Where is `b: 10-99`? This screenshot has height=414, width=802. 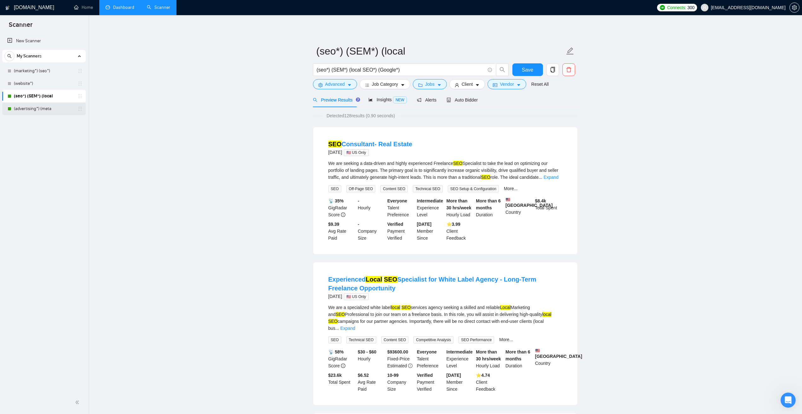 b: 10-99 is located at coordinates (393, 375).